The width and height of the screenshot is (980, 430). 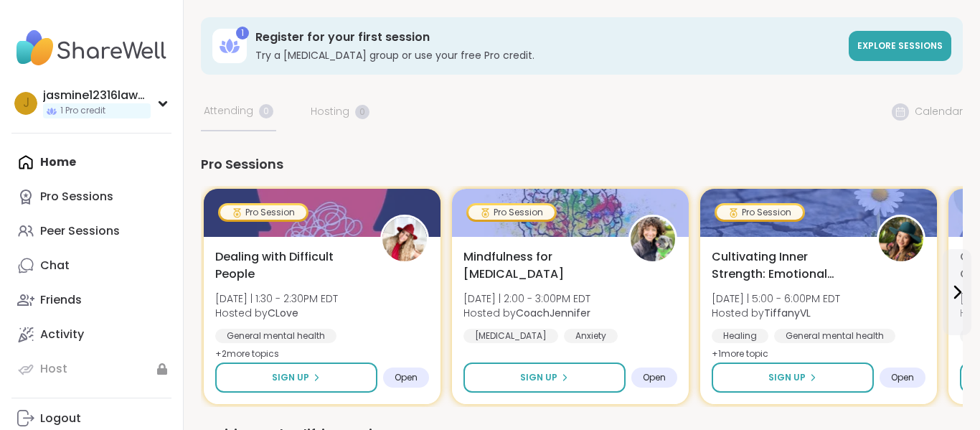 I want to click on div: Activity, so click(x=62, y=334).